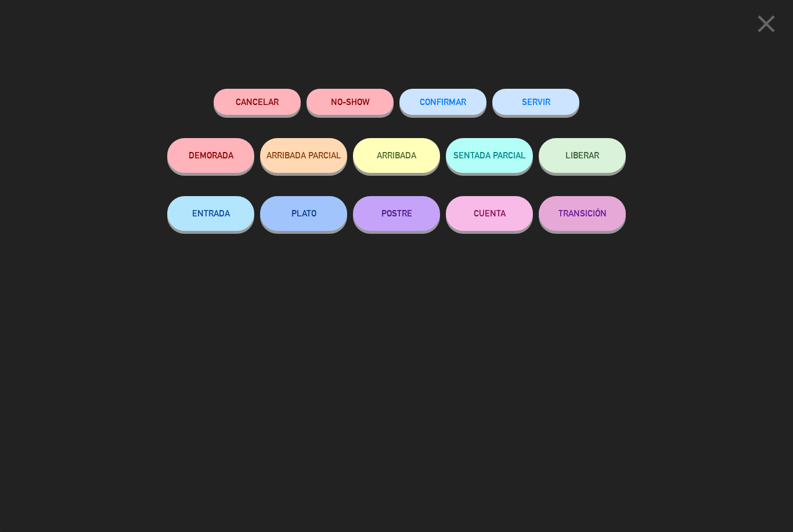 The image size is (793, 532). I want to click on button: CUENTA, so click(489, 213).